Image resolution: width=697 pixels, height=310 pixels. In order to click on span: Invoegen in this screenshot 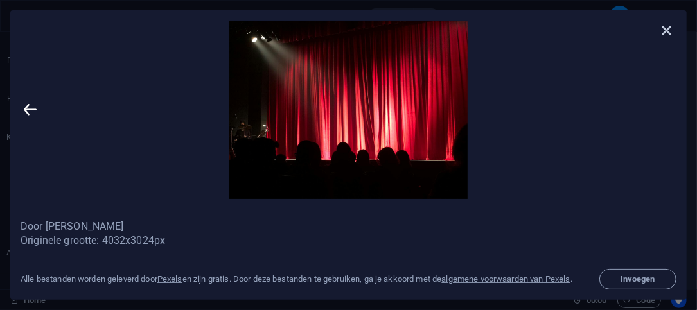, I will do `click(638, 280)`.